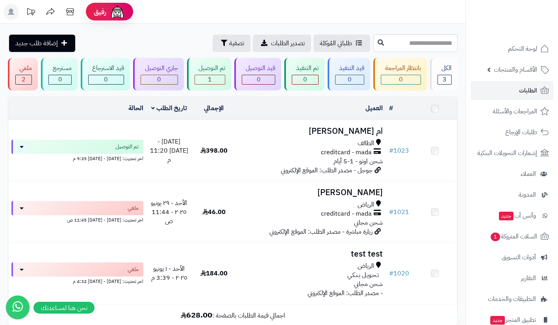 This screenshot has width=558, height=325. I want to click on div: جاري التوصيل, so click(159, 68).